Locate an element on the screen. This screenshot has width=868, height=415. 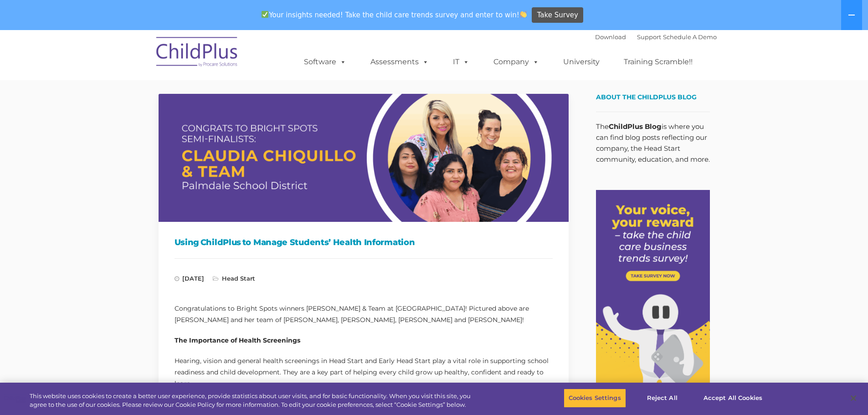
a: IT is located at coordinates (461, 62).